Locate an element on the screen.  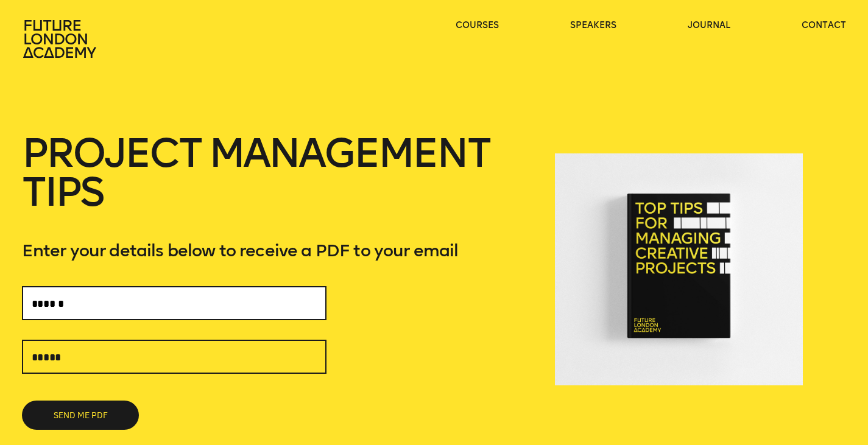
a: speakers is located at coordinates (593, 26).